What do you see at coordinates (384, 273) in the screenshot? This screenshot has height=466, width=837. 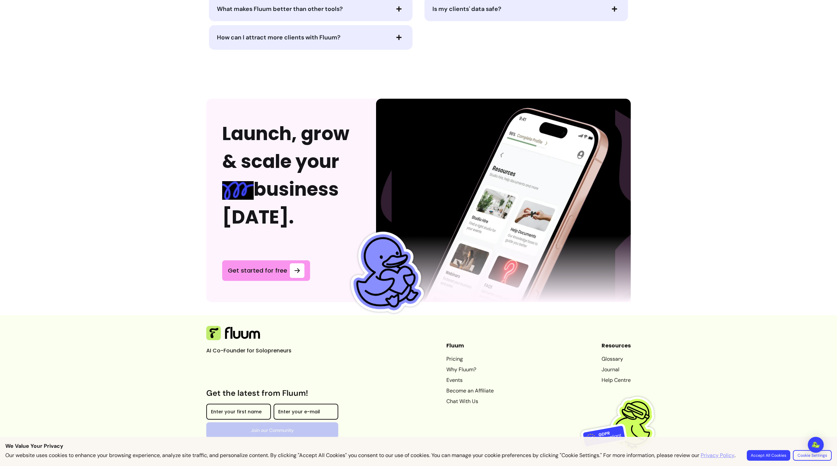 I see `img: Fluum Duck sticker` at bounding box center [384, 273].